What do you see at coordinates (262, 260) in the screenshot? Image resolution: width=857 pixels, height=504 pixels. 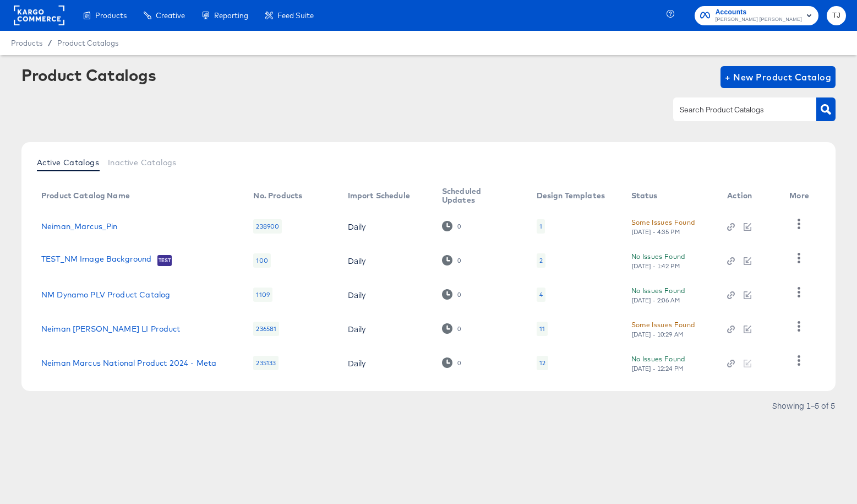 I see `div: 100` at bounding box center [262, 260].